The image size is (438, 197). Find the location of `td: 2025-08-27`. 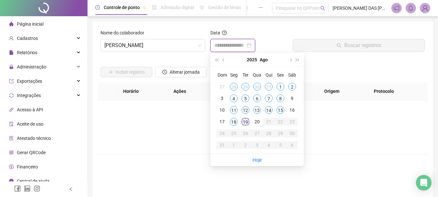

td: 2025-08-27 is located at coordinates (257, 133).